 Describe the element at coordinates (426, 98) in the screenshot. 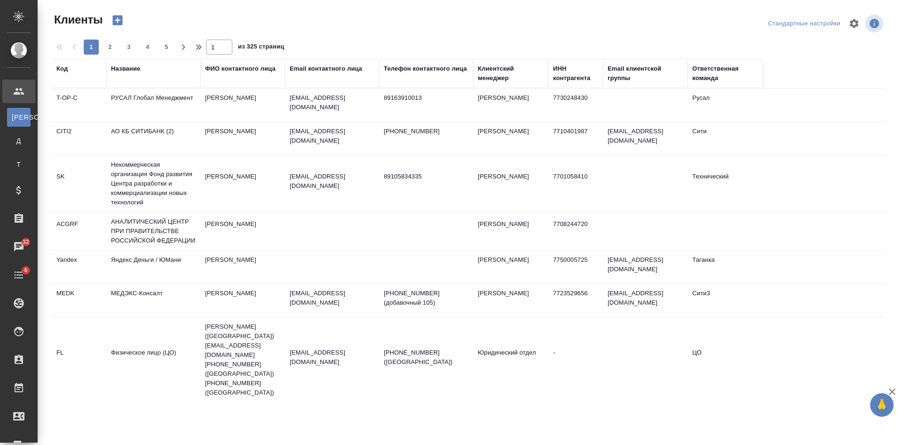

I see `p: 89163910013` at that location.